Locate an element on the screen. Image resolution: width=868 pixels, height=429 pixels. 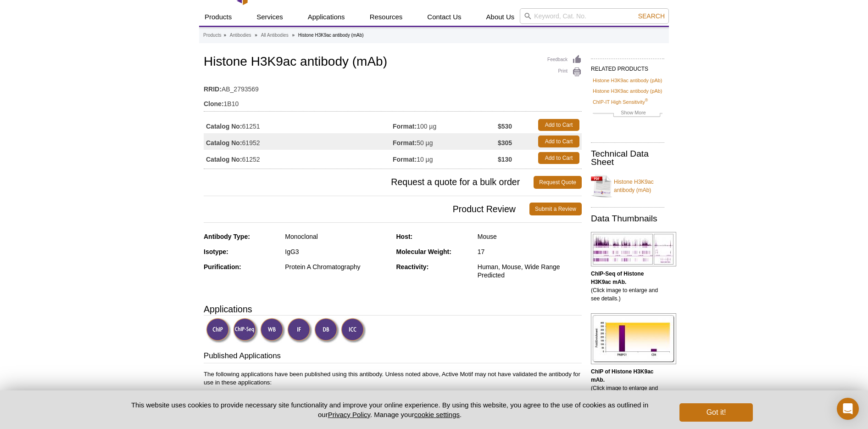
div: Human, Mouse, Wide Range Predicted is located at coordinates (529, 271).